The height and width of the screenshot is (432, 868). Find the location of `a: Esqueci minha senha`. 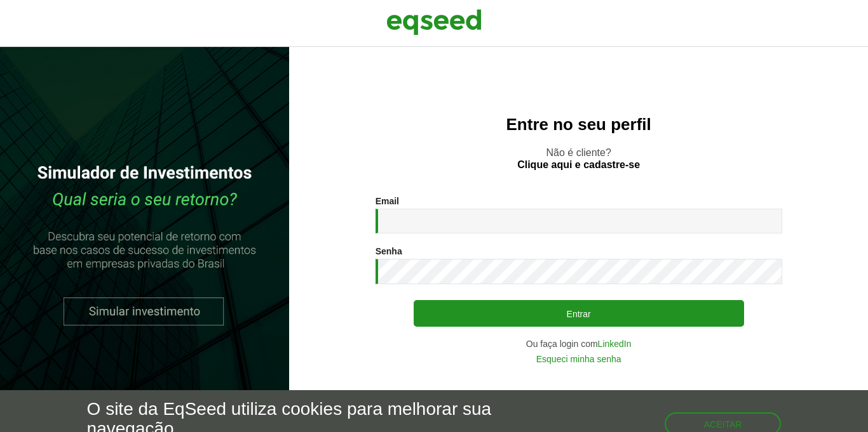

a: Esqueci minha senha is located at coordinates (579, 359).